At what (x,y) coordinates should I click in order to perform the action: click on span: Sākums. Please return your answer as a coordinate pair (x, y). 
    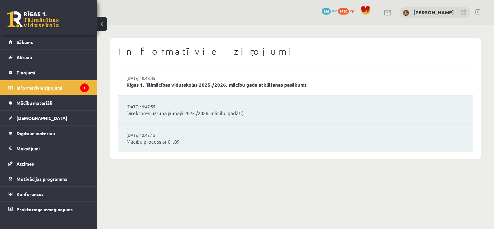
    Looking at the image, I should click on (25, 42).